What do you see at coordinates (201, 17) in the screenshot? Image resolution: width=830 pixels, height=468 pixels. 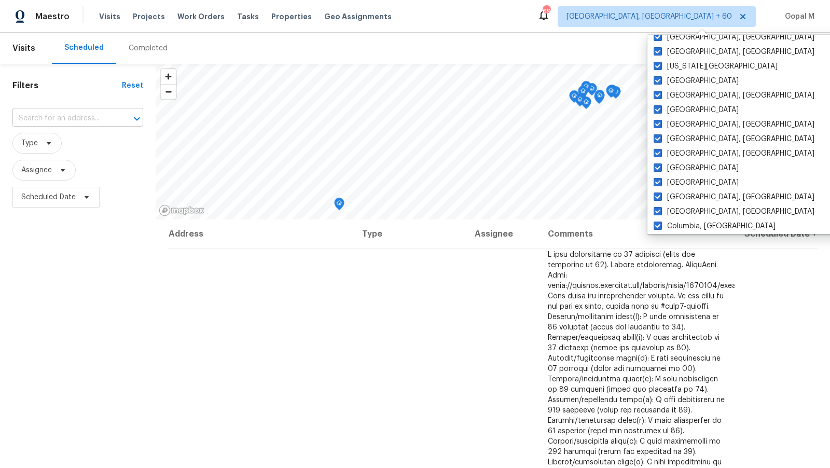 I see `span: Work Orders` at bounding box center [201, 17].